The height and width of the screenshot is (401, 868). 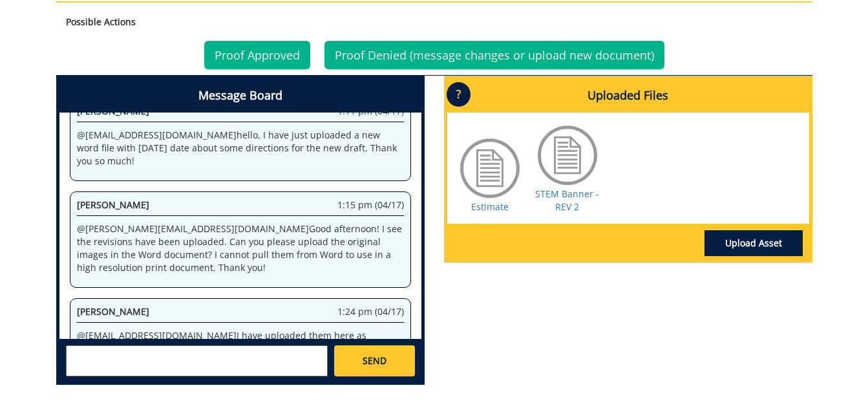 I want to click on a: Proof Approved, so click(x=257, y=55).